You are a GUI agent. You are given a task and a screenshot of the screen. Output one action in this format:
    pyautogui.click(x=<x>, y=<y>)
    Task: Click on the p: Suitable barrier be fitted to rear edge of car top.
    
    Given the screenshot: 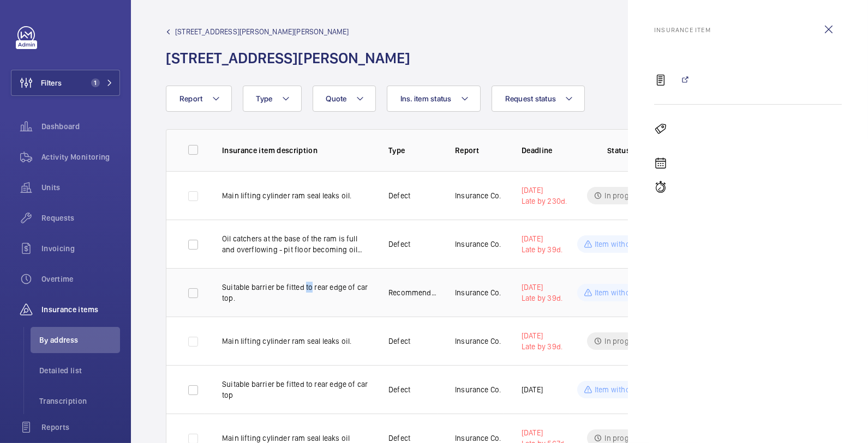 What is the action you would take?
    pyautogui.click(x=296, y=292)
    